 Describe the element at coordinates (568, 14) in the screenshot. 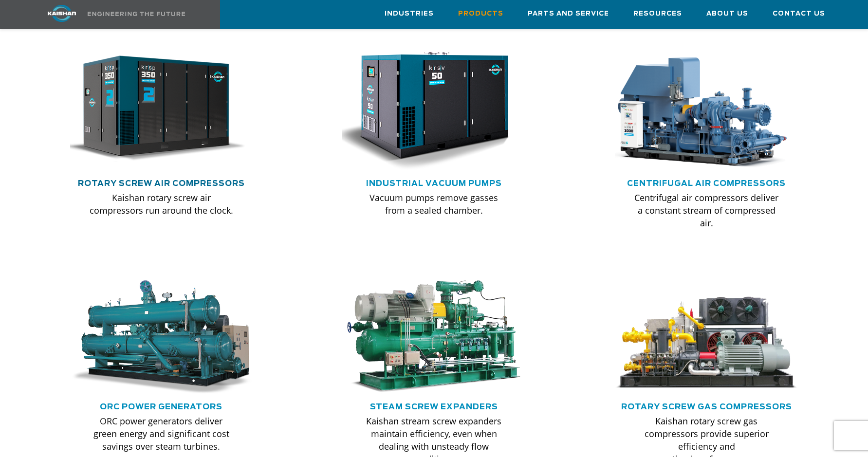

I see `a: Parts and Service` at that location.